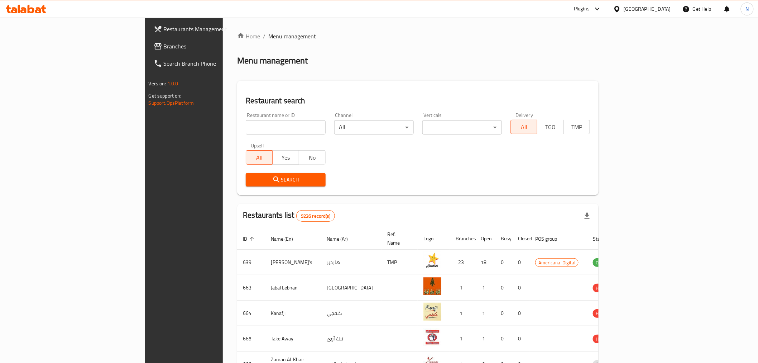 The height and width of the screenshot is (363, 758). I want to click on img: Hardee's, so click(433, 261).